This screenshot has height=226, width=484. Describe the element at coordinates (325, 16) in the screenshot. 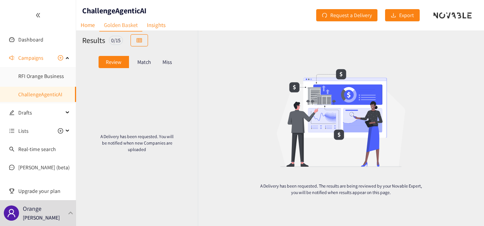

I see `span: redo` at that location.